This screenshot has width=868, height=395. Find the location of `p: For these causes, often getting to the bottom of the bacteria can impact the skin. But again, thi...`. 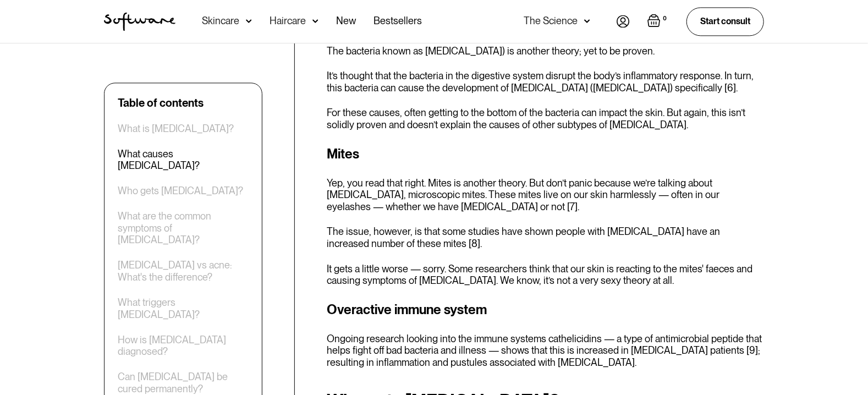

p: For these causes, often getting to the bottom of the bacteria can impact the skin. But again, thi... is located at coordinates (545, 118).